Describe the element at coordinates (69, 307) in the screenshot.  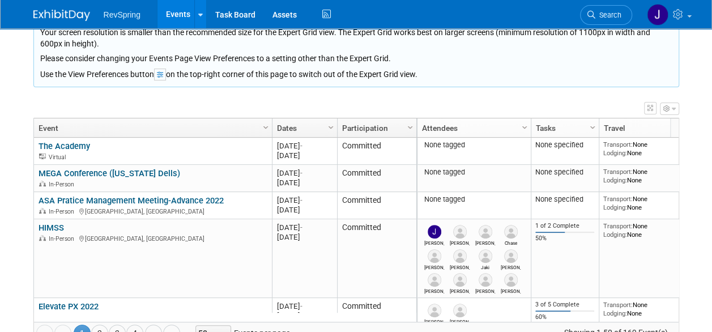
I see `a: Elevate PX 2022` at that location.